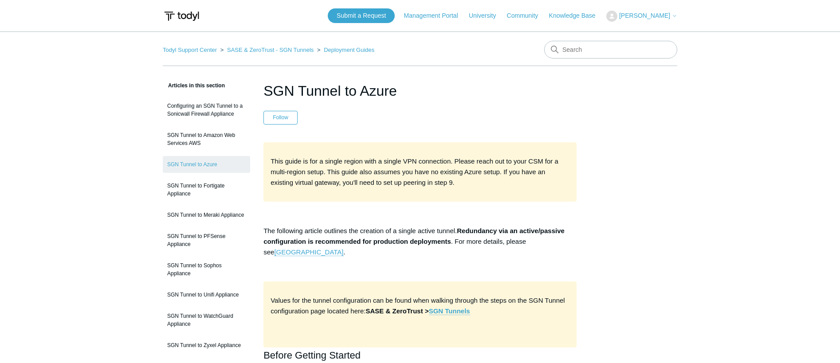 This screenshot has height=363, width=840. Describe the element at coordinates (420, 355) in the screenshot. I see `h2: Before Getting Started` at that location.